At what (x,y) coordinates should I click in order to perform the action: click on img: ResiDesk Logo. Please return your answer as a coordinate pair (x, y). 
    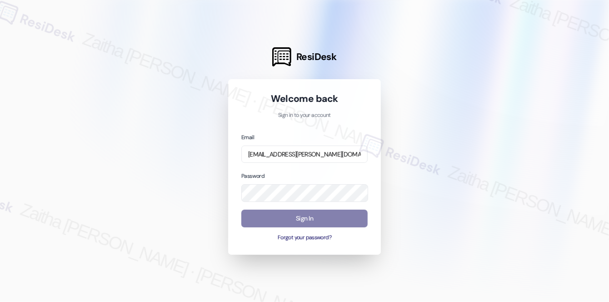
    Looking at the image, I should click on (282, 57).